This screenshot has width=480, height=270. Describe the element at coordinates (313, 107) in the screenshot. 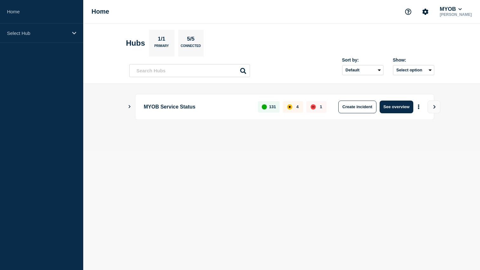

I see `div: down` at that location.